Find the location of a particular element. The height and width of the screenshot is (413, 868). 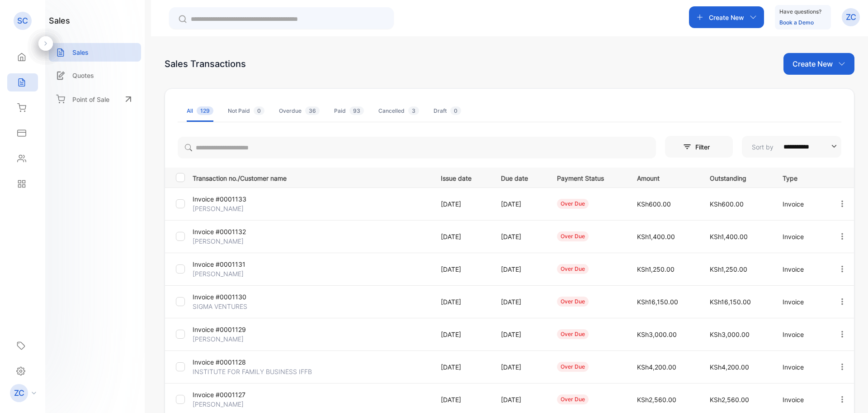

div: Paid is located at coordinates (349, 111).